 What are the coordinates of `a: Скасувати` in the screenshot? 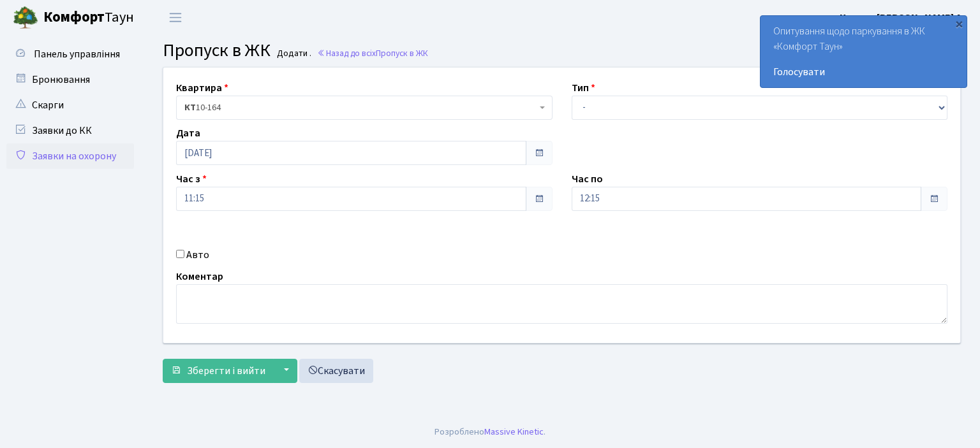 It's located at (336, 371).